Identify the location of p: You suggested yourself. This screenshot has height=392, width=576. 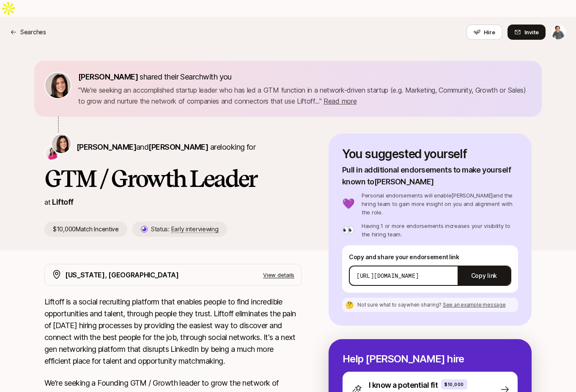
(430, 154).